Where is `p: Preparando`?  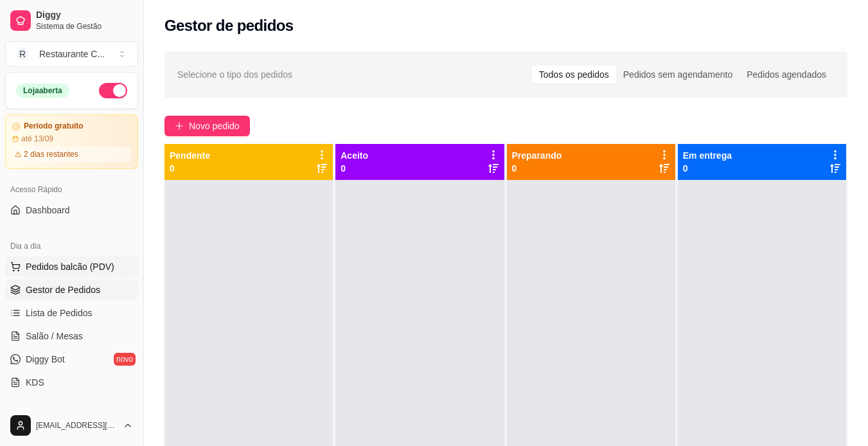
p: Preparando is located at coordinates (538, 156).